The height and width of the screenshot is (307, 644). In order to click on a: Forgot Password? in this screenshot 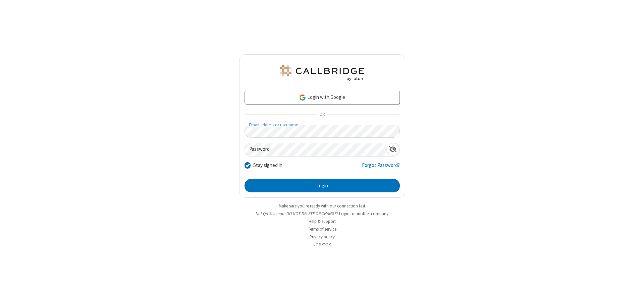, I will do `click(381, 168)`.